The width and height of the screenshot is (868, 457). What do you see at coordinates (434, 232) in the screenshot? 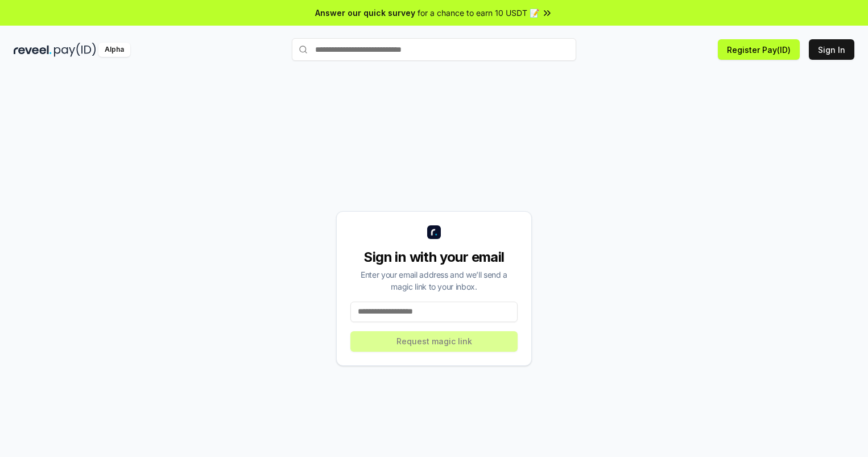
I see `img: logo_small` at bounding box center [434, 232].